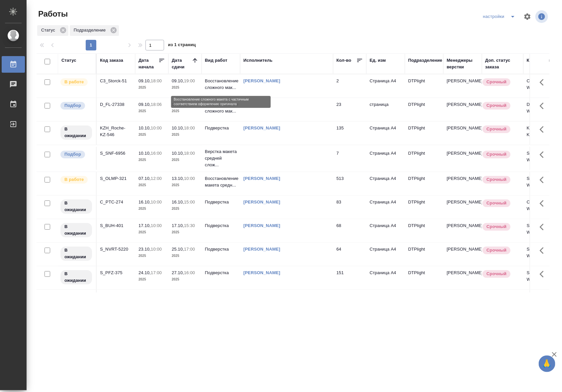 Image resolution: width=562 pixels, height=392 pixels. Describe the element at coordinates (543, 231) in the screenshot. I see `td: S_BUH-401-WK-008` at that location.